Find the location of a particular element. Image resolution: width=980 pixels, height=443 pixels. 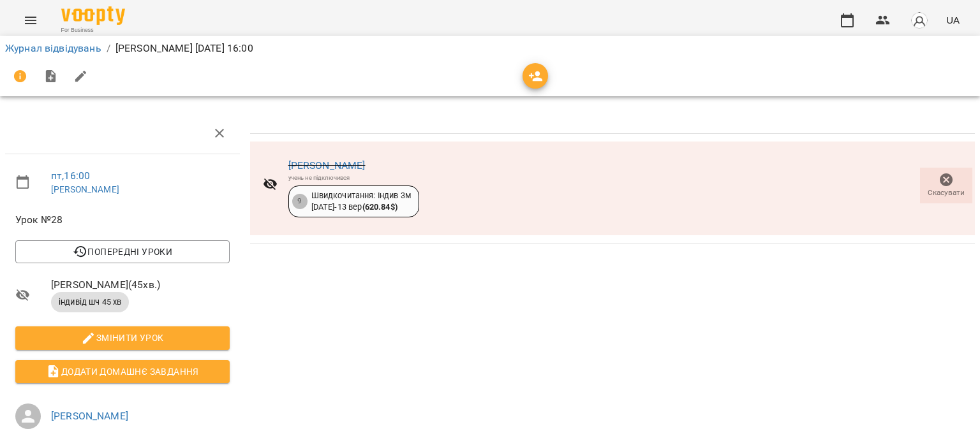

img: Voopty Logo is located at coordinates (93, 15).